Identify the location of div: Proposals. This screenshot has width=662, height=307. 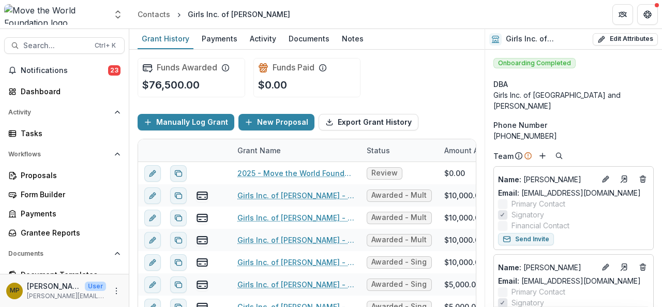
(68, 175).